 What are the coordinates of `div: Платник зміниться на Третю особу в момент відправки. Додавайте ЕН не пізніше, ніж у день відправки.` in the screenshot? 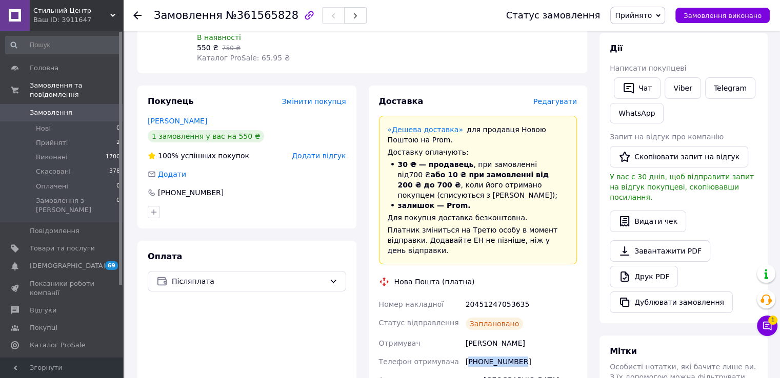 It's located at (478, 241).